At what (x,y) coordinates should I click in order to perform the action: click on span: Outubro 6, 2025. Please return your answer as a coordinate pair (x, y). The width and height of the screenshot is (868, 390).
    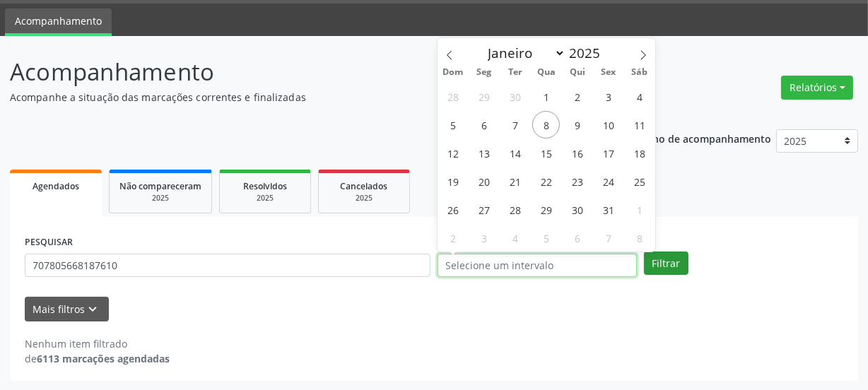
    Looking at the image, I should click on (484, 124).